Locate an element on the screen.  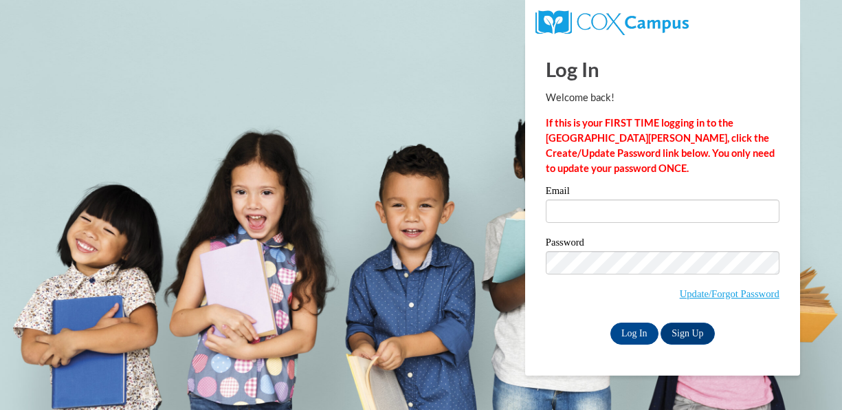
a: Sign Up is located at coordinates (687, 333).